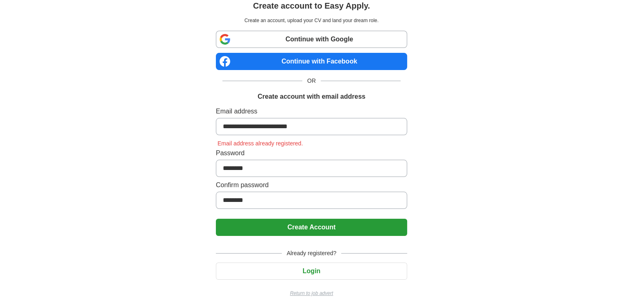 This screenshot has height=299, width=623. Describe the element at coordinates (311, 39) in the screenshot. I see `a: Continue with Google` at that location.